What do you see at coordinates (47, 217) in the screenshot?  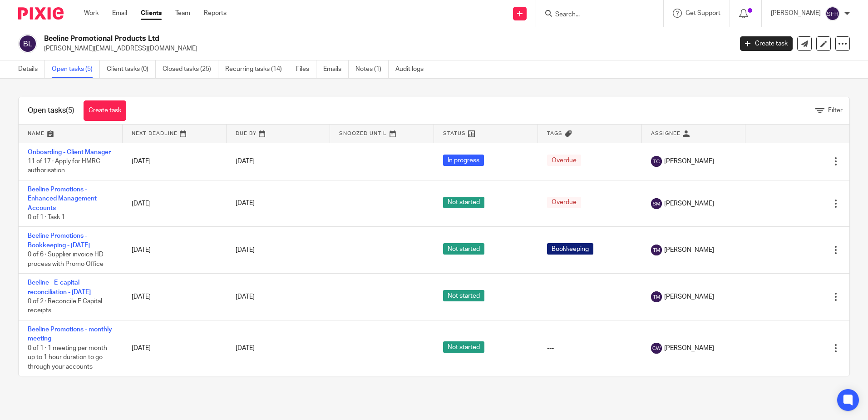 I see `span: 0 of 1 · Task 1` at bounding box center [47, 217].